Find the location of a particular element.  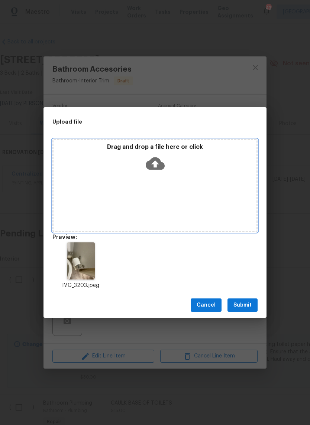

p: Drag and drop a file here or click is located at coordinates (155, 147).